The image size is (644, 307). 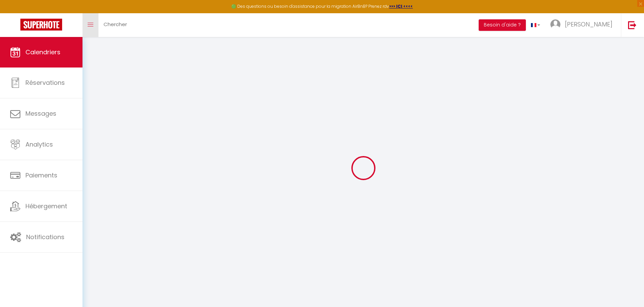 I want to click on img: Super Booking, so click(x=41, y=24).